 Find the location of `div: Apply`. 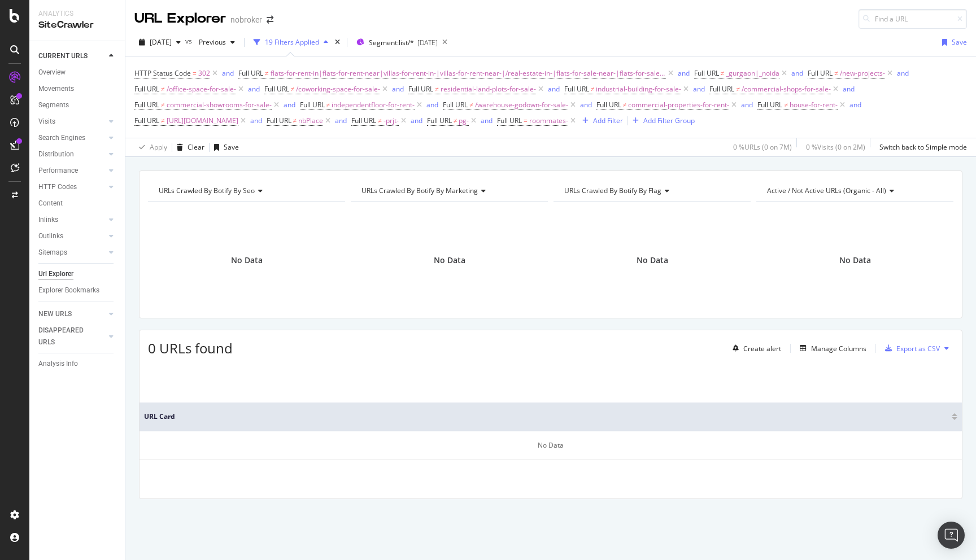

div: Apply is located at coordinates (158, 147).